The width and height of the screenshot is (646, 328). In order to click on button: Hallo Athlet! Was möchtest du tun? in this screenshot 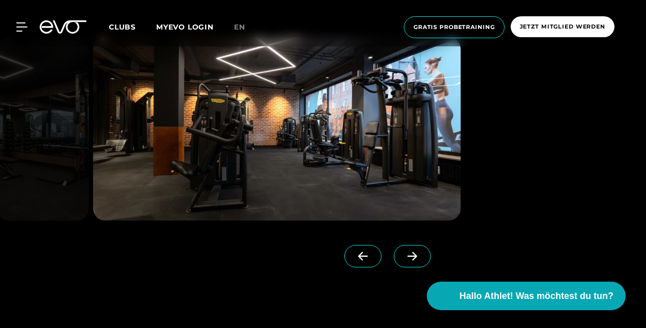, I will do `click(526, 296)`.